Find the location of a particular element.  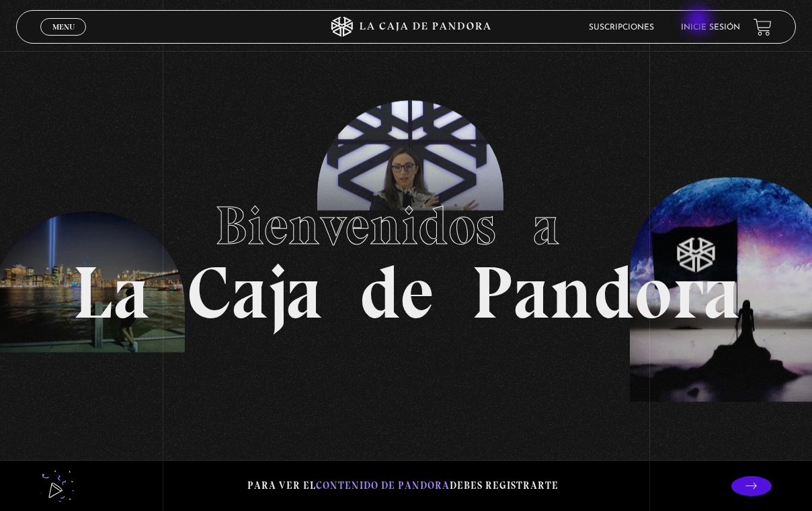

span: contenido de Pandora is located at coordinates (382, 485).